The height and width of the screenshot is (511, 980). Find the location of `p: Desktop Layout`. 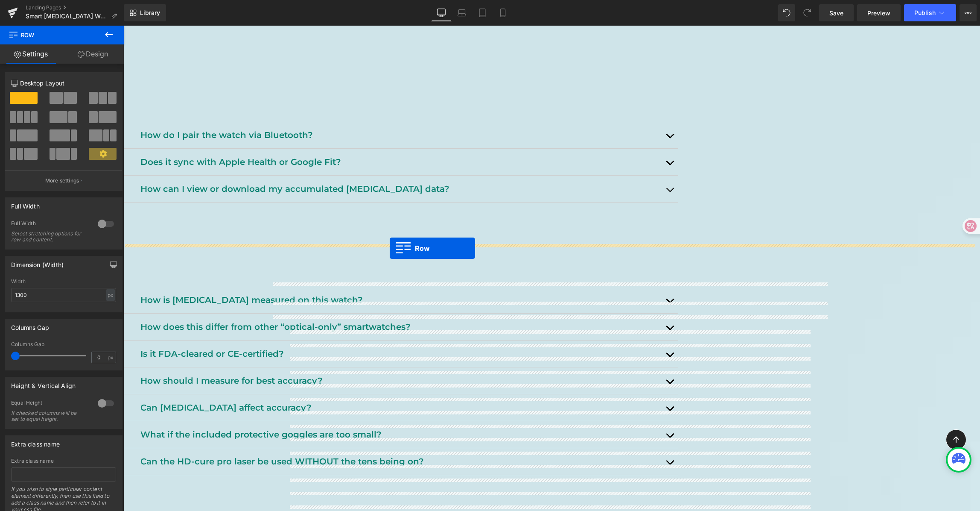

p: Desktop Layout is located at coordinates (63, 83).